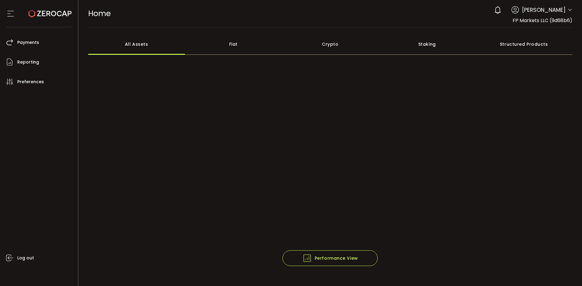 The image size is (582, 286). What do you see at coordinates (330, 258) in the screenshot?
I see `span: Performance View` at bounding box center [330, 258].